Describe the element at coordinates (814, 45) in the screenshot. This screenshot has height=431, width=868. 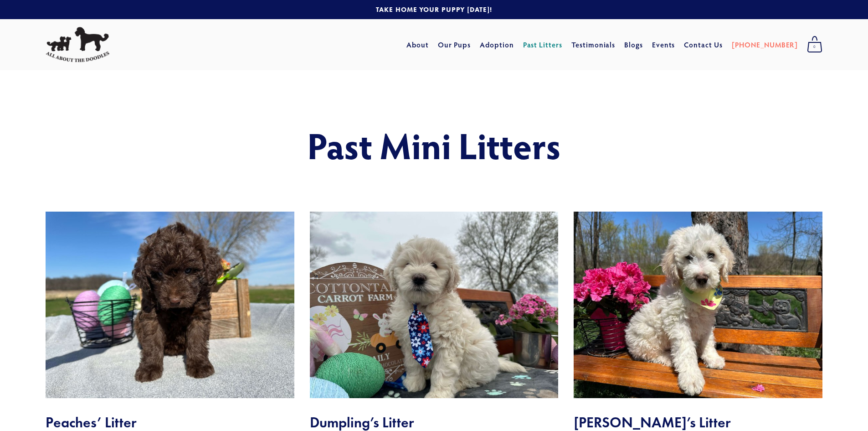
I see `a: 0 items in cart` at that location.